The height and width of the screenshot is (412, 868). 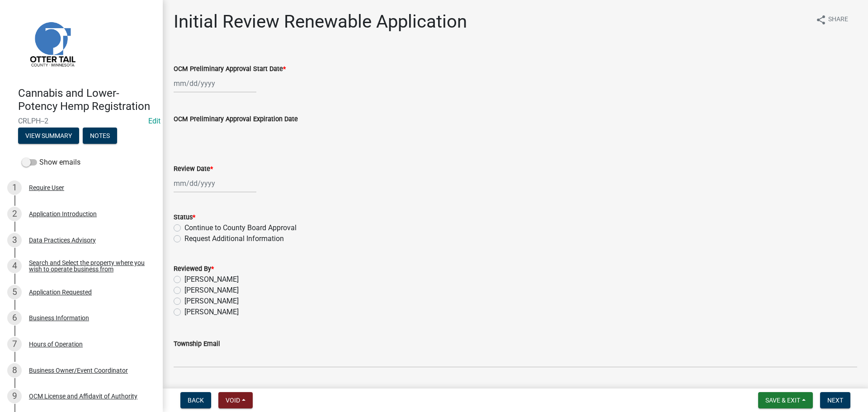 What do you see at coordinates (83, 396) in the screenshot?
I see `div: OCM License and Affidavit of Authority` at bounding box center [83, 396].